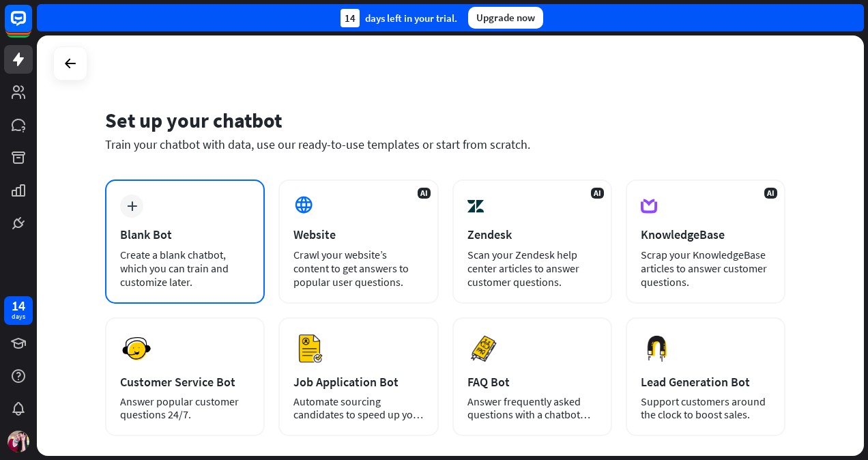 Image resolution: width=868 pixels, height=460 pixels. Describe the element at coordinates (358, 234) in the screenshot. I see `div: Website` at that location.